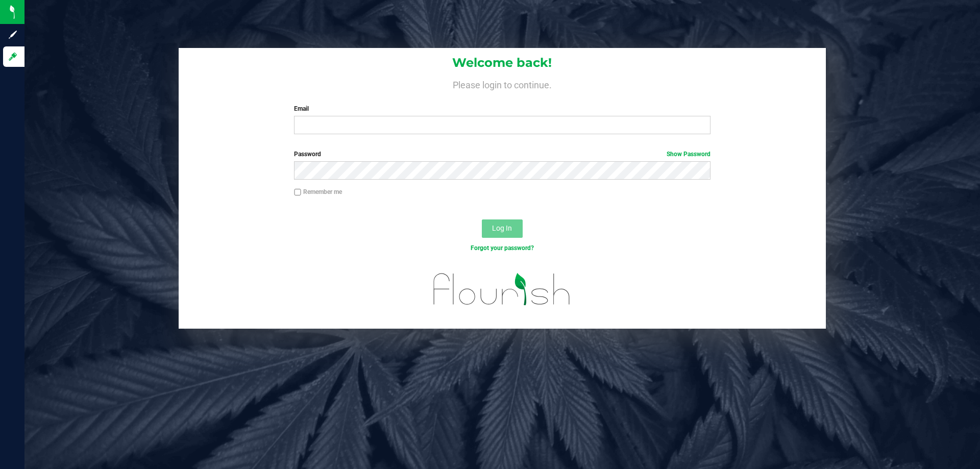 This screenshot has width=980, height=469. I want to click on inline-svg: Sign up, so click(13, 35).